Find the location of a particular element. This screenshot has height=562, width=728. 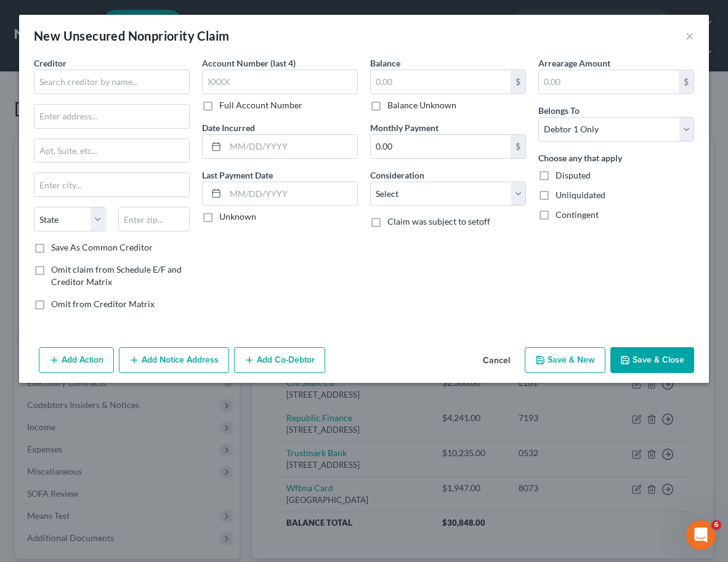

button: Cancel is located at coordinates (496, 361).